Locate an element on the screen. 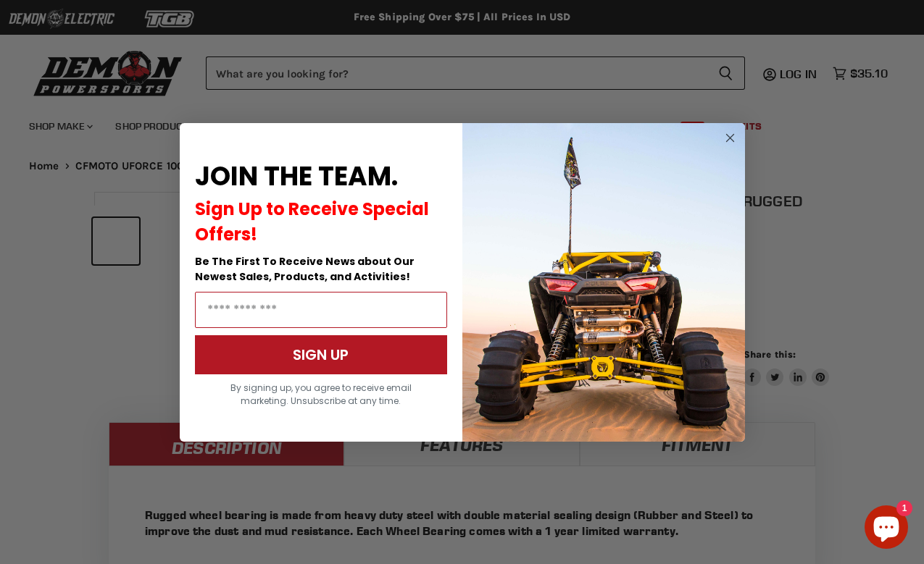 This screenshot has height=564, width=924. span: Be The First To Receive News about Our Newest Sales, Products, and Activities! is located at coordinates (304, 269).